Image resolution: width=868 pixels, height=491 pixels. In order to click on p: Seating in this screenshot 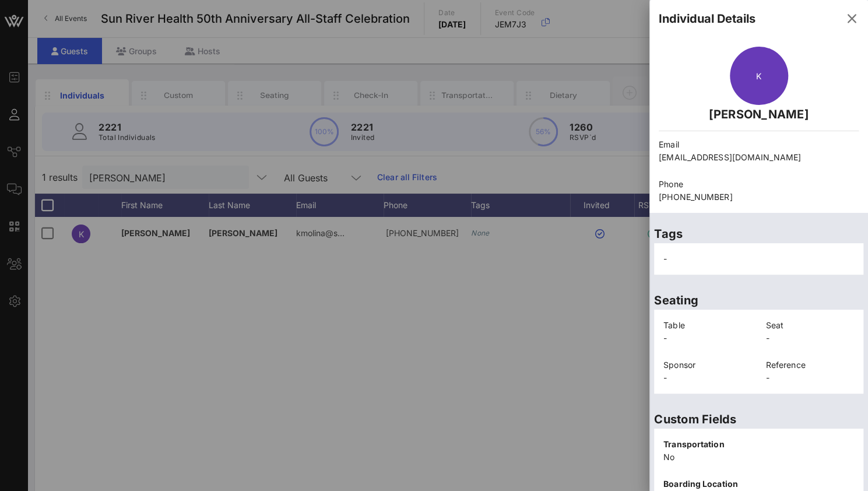, I will do `click(758, 300)`.